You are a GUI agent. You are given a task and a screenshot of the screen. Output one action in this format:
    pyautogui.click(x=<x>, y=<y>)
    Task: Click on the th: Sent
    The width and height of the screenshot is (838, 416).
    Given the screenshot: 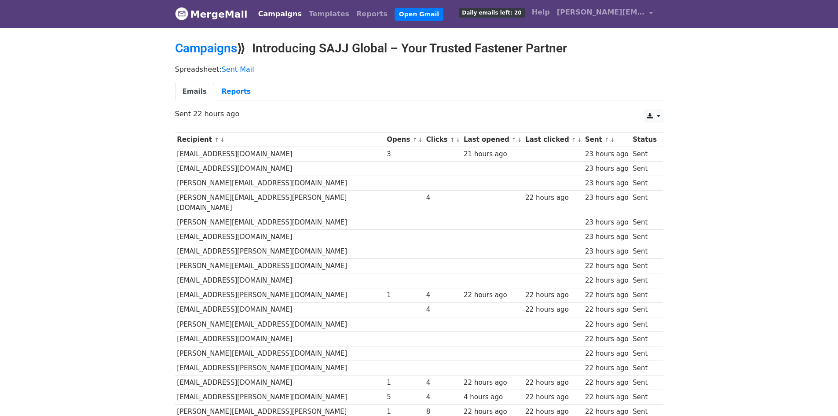 What is the action you would take?
    pyautogui.click(x=607, y=139)
    